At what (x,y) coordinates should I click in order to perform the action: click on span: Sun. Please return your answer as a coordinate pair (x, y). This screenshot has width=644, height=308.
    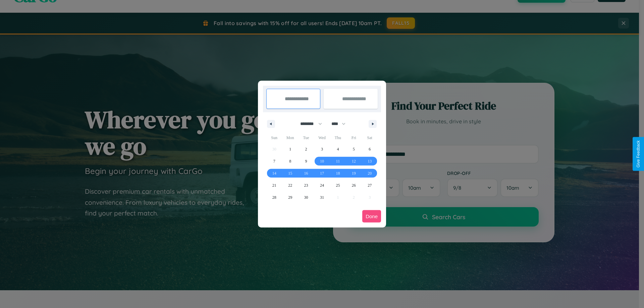
    Looking at the image, I should click on (274, 138).